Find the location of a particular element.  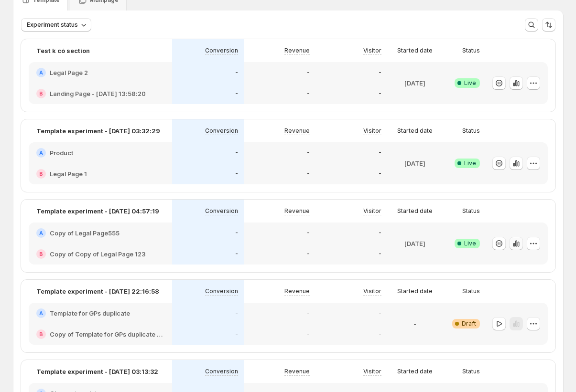

h2: Copy of Template for GPs duplicate convert is located at coordinates (107, 334).